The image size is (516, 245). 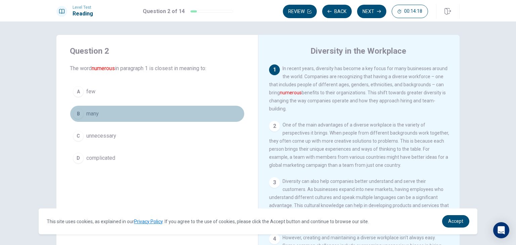 I want to click on a: dismiss cookie message, so click(x=455, y=221).